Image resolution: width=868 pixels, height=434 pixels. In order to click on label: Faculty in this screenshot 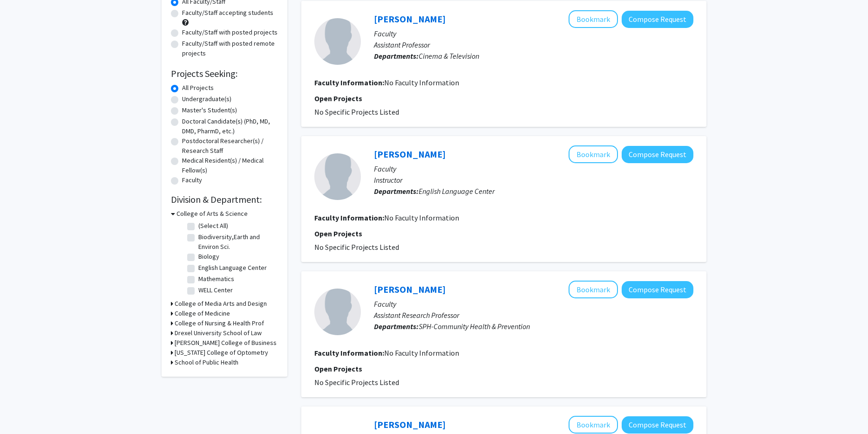, I will do `click(192, 180)`.